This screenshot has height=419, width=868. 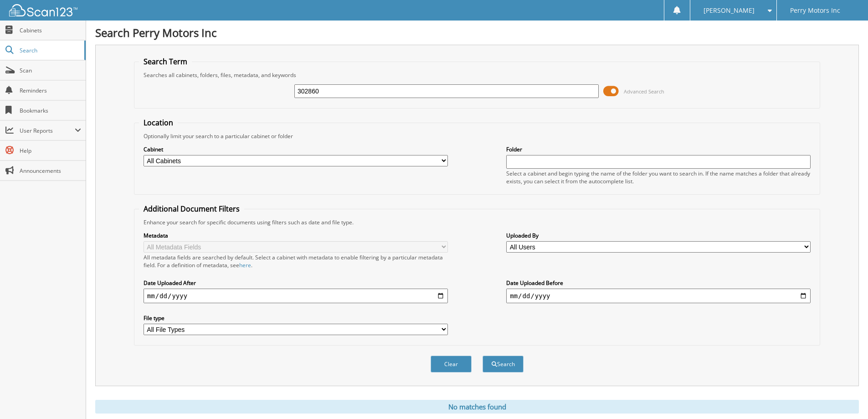 I want to click on span: Announcements, so click(x=50, y=171).